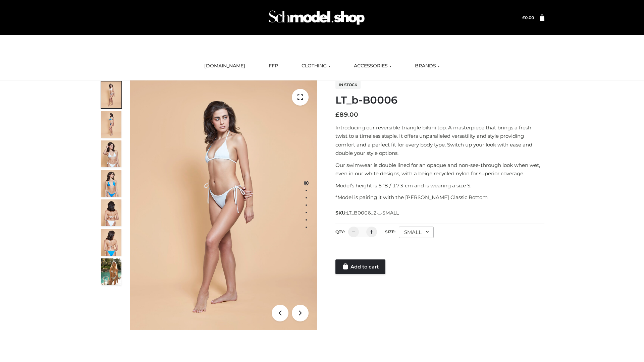 Image resolution: width=644 pixels, height=362 pixels. What do you see at coordinates (427, 66) in the screenshot?
I see `a: BRANDS` at bounding box center [427, 66].